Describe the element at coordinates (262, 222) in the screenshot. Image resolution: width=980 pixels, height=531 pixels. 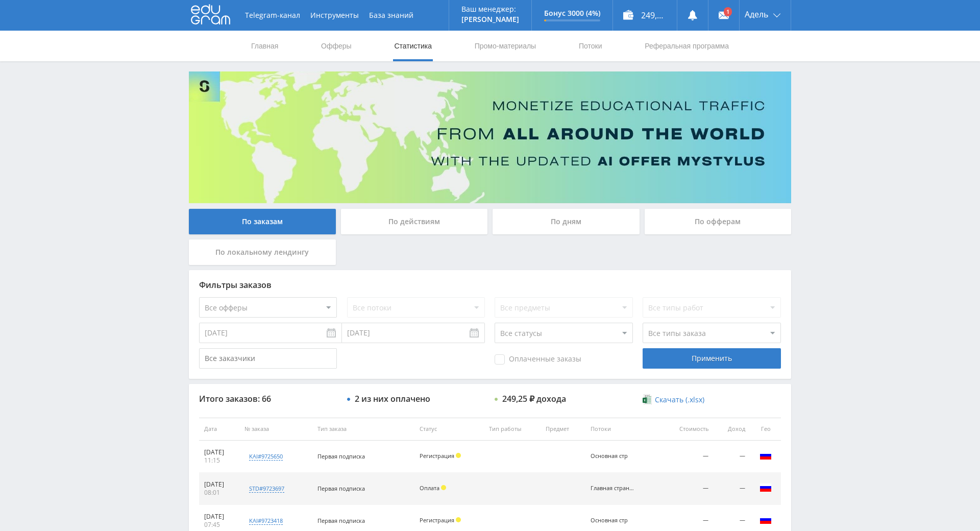
I see `div: По заказам` at that location.